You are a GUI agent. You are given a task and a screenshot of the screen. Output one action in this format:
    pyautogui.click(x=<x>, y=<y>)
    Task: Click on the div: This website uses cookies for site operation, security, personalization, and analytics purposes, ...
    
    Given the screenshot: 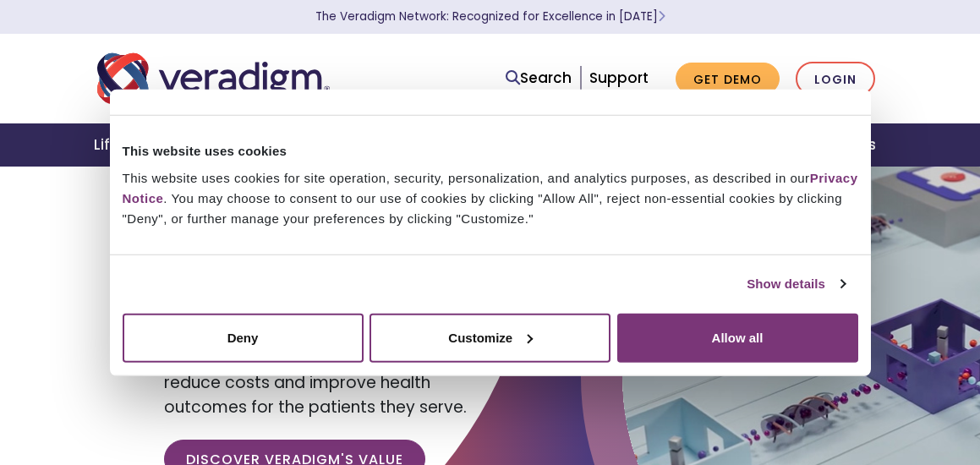 What is the action you would take?
    pyautogui.click(x=491, y=197)
    